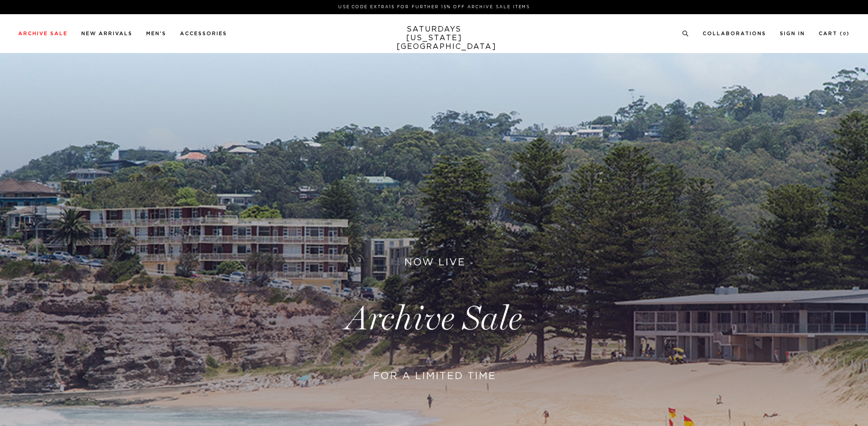  Describe the element at coordinates (735, 34) in the screenshot. I see `a: Collaborations` at that location.